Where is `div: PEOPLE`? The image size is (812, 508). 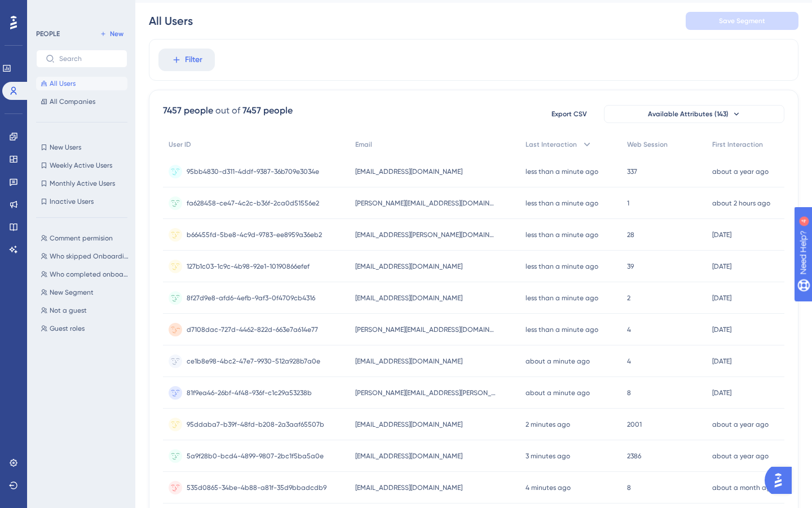 div: PEOPLE is located at coordinates (48, 33).